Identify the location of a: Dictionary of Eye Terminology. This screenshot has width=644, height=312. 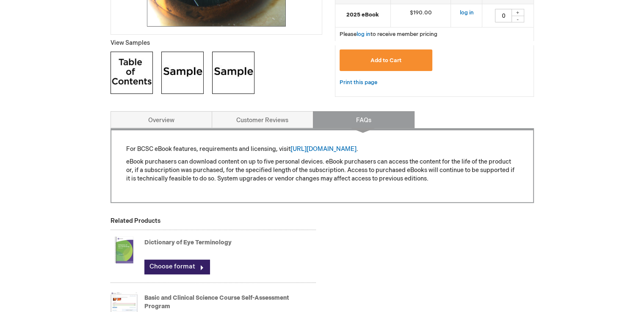
(188, 243).